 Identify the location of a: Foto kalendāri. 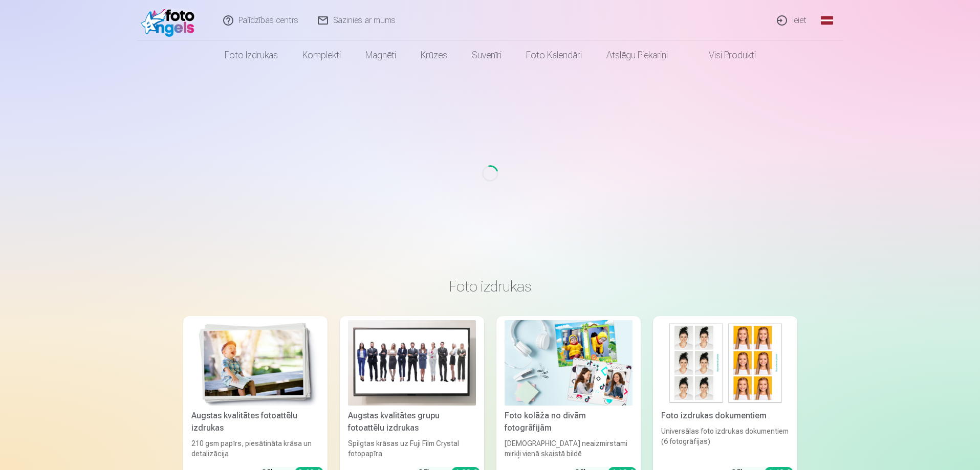
(554, 55).